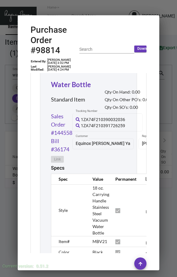  What do you see at coordinates (103, 120) in the screenshot?
I see `span: 1ZA74F210390032036` at bounding box center [103, 120].